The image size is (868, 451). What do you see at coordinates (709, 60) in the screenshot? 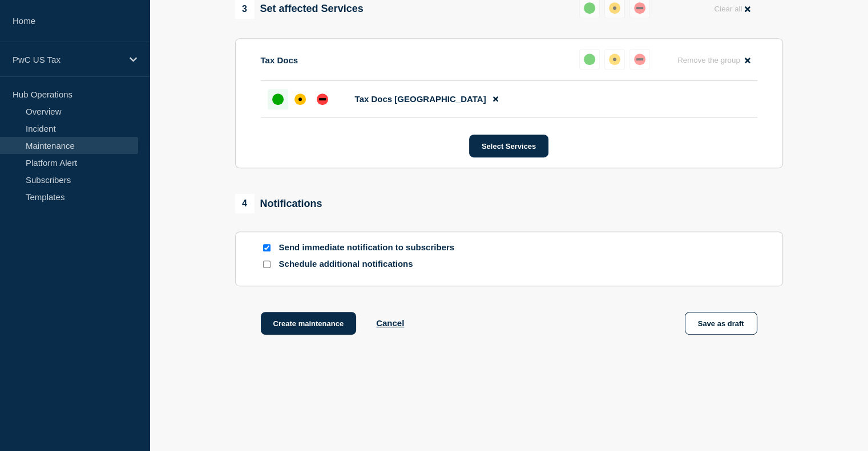
I see `span: Remove the group` at bounding box center [709, 60].